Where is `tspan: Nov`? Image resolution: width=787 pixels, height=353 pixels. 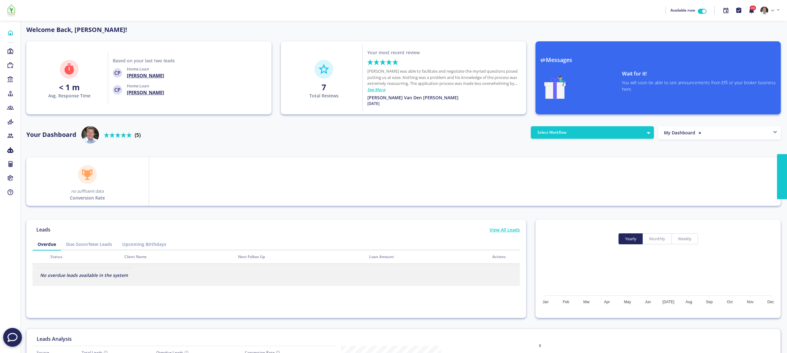
tspan: Nov is located at coordinates (750, 302).